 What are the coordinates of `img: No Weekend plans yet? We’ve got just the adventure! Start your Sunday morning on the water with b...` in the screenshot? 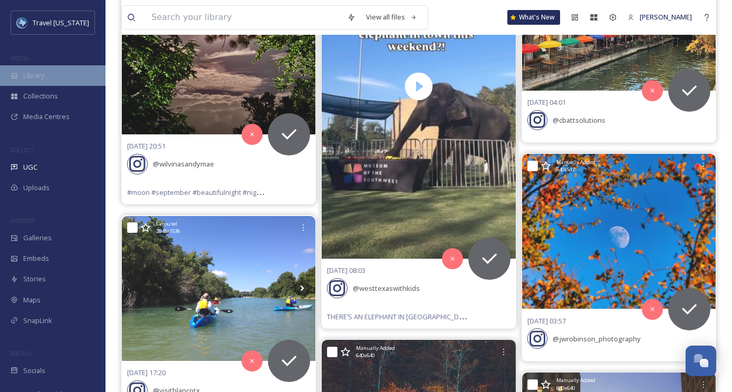 It's located at (218, 288).